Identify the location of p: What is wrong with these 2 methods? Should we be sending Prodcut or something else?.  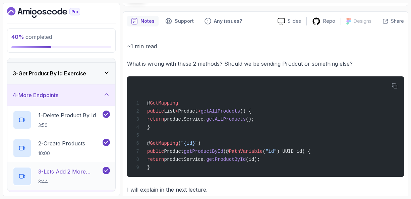
(266, 64).